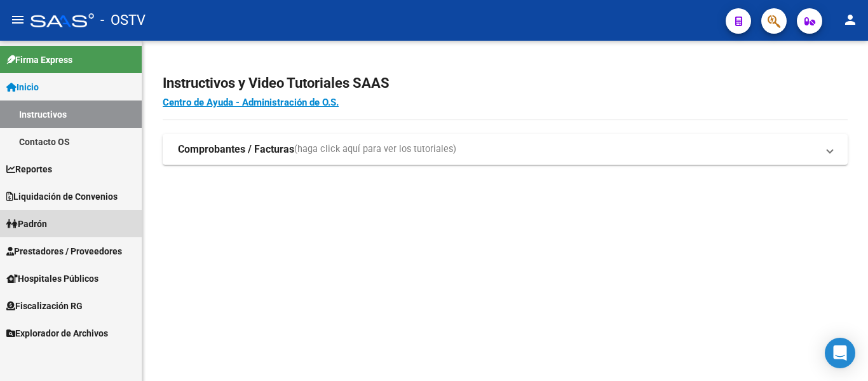 The image size is (868, 381). Describe the element at coordinates (29, 169) in the screenshot. I see `span: Reportes` at that location.